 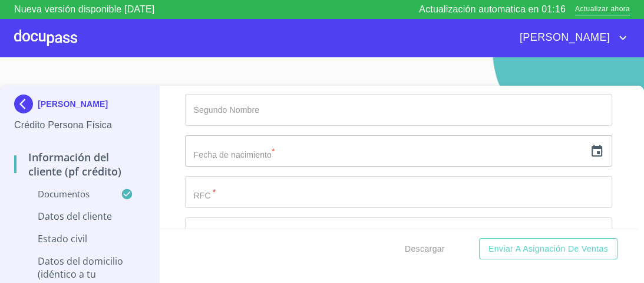 I want to click on span: Descargar, so click(x=425, y=248).